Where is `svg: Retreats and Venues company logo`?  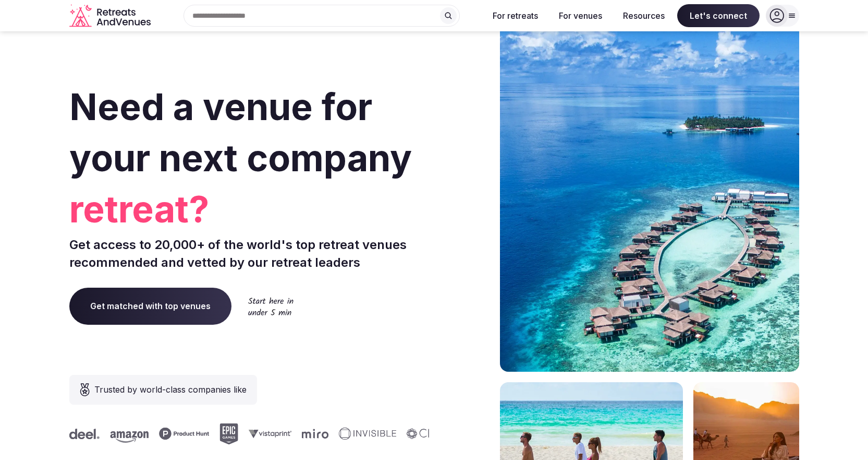 svg: Retreats and Venues company logo is located at coordinates (111, 16).